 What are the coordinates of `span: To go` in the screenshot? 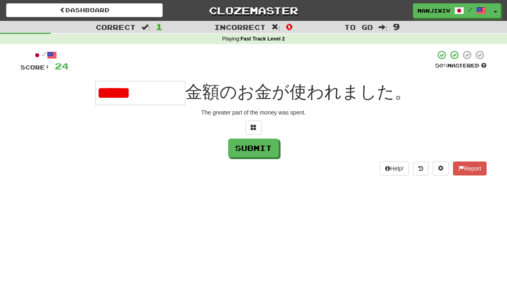 It's located at (359, 27).